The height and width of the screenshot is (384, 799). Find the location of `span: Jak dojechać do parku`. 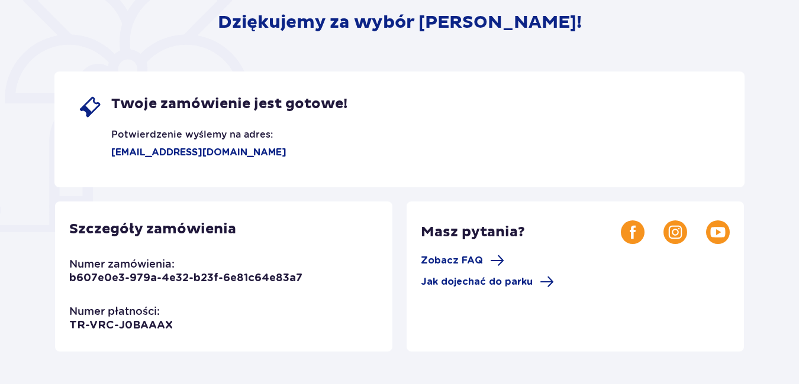

span: Jak dojechać do parku is located at coordinates (476, 282).